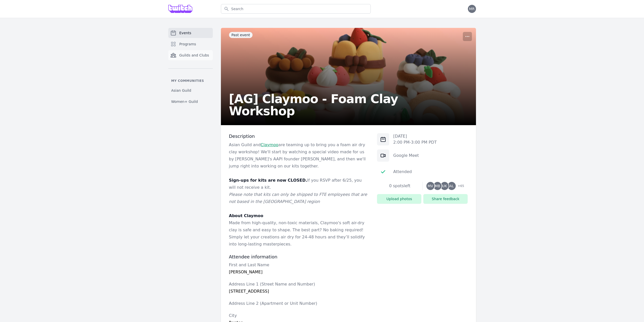  What do you see at coordinates (296, 9) in the screenshot?
I see `input: Search` at bounding box center [296, 9].